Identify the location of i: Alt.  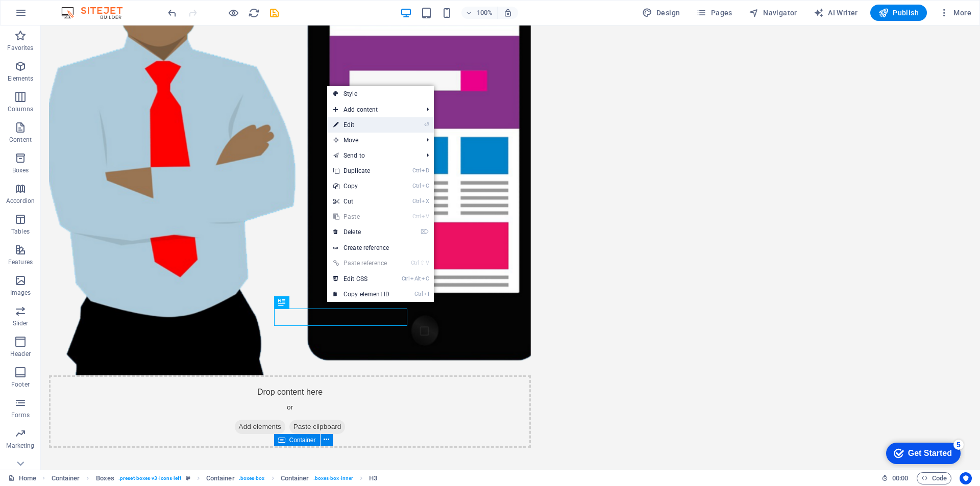
(416, 278).